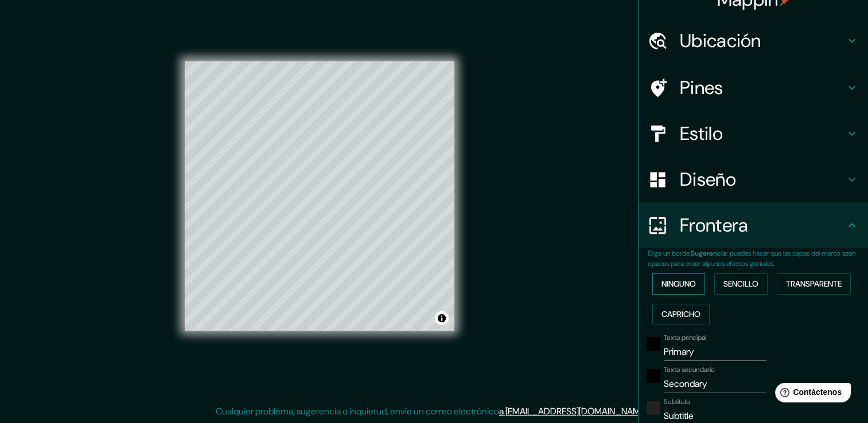 The image size is (868, 423). What do you see at coordinates (51, 14) in the screenshot?
I see `span: Contáctenos` at bounding box center [51, 14].